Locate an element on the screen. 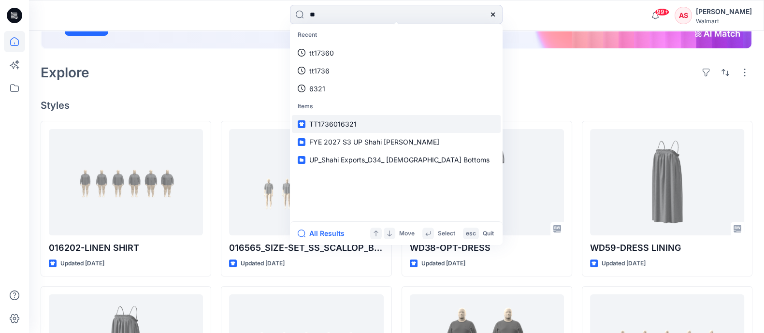 This screenshot has height=333, width=764. span: 99+ is located at coordinates (662, 12).